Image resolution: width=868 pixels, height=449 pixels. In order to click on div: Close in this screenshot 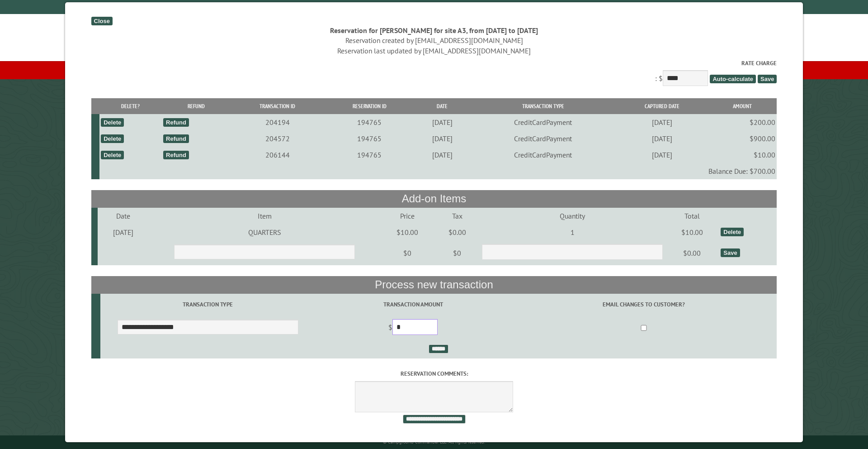, I will do `click(101, 21)`.